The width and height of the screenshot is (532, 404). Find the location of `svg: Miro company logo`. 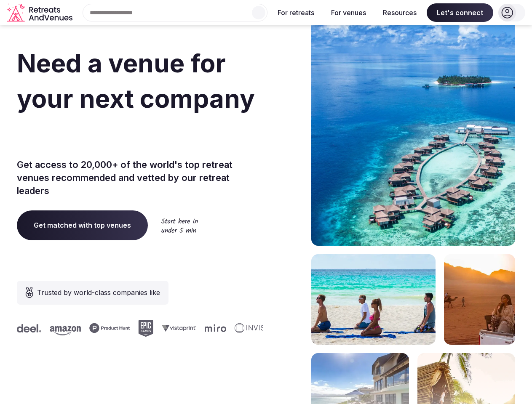

svg: Miro company logo is located at coordinates (215, 328).